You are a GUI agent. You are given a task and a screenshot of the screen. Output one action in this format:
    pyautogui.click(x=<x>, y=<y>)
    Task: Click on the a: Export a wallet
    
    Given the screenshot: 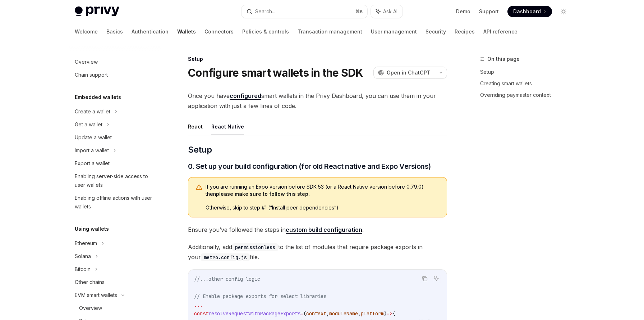 What is the action you would take?
    pyautogui.click(x=115, y=163)
    